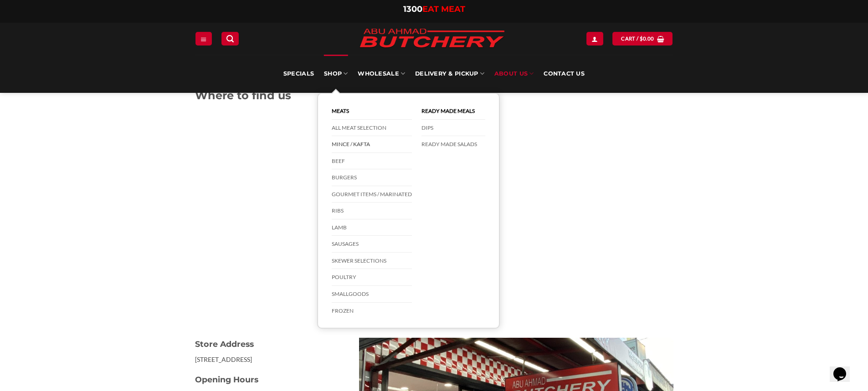 The image size is (868, 391). Describe the element at coordinates (453, 145) in the screenshot. I see `a: Ready Made Salads` at that location.